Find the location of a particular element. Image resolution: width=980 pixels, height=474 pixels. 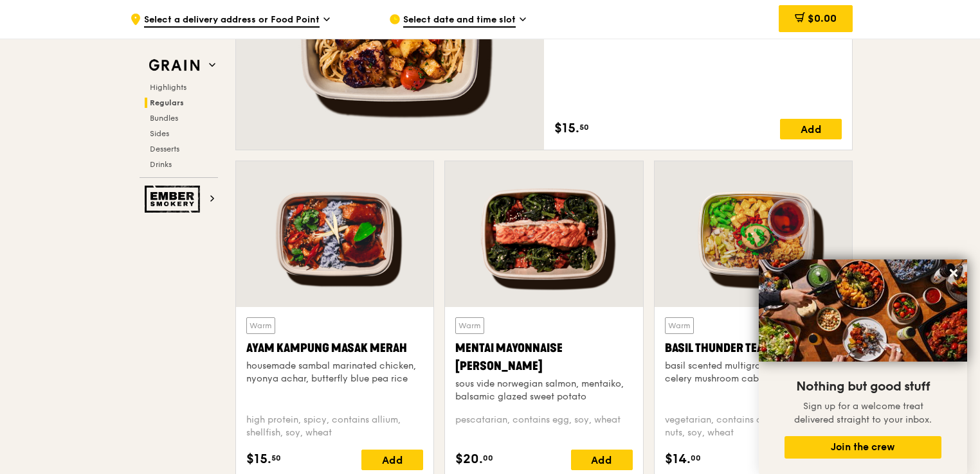

div: vegetarian, contains allium, barley, egg, nuts, soy, wheat is located at coordinates (753, 427).